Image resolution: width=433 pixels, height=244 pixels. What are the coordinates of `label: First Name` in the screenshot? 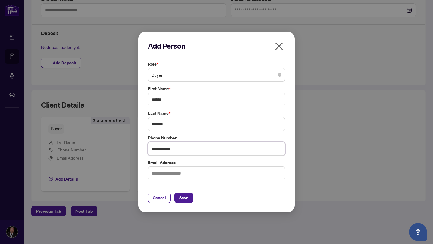 It's located at (217, 89).